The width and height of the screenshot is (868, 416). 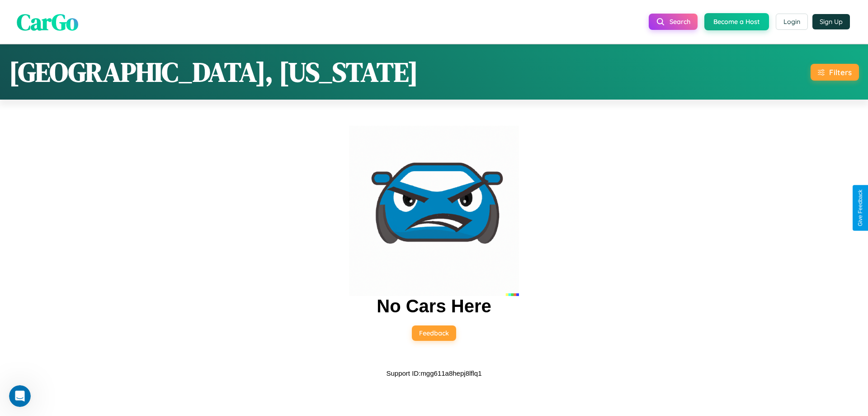 What do you see at coordinates (831, 21) in the screenshot?
I see `button: Sign Up` at bounding box center [831, 21].